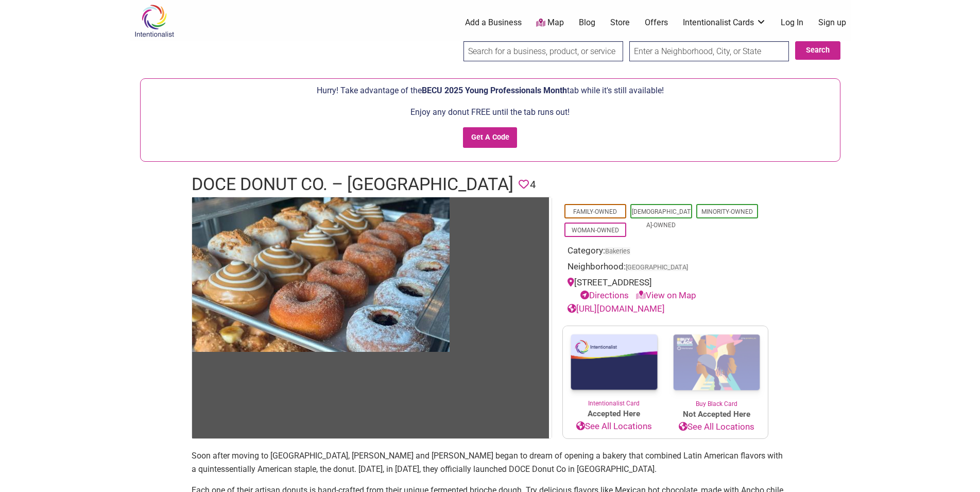 The height and width of the screenshot is (492, 980). I want to click on a: Offers, so click(656, 23).